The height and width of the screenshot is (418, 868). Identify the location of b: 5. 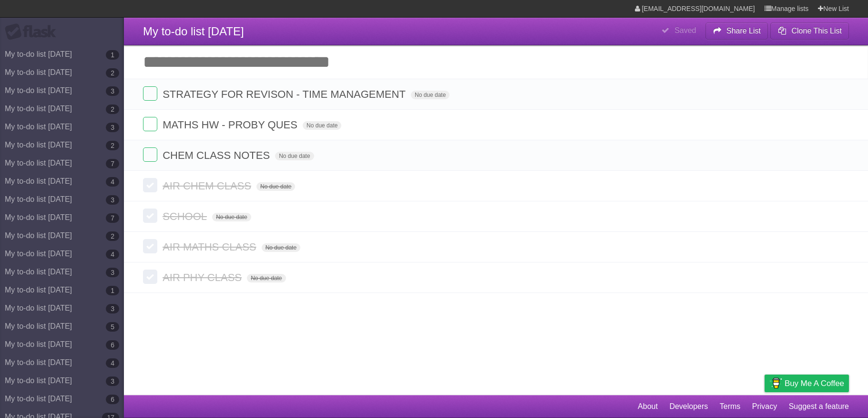
(113, 327).